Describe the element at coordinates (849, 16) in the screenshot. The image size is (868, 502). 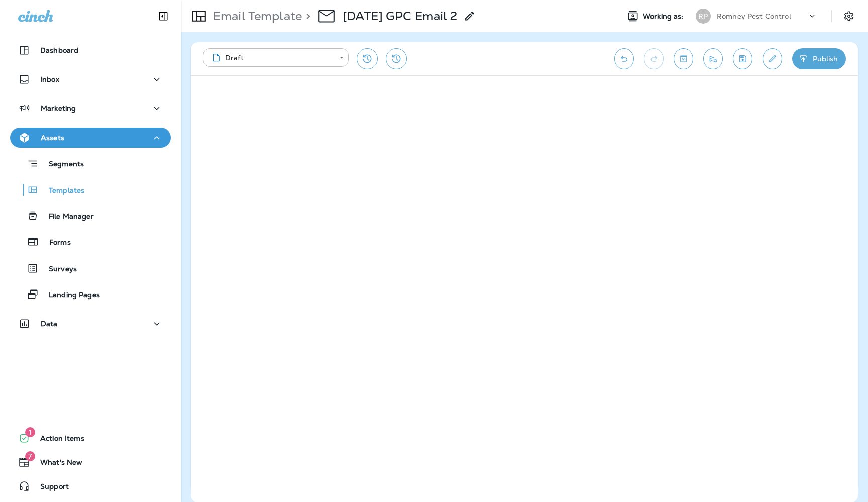
I see `button: Settings` at that location.